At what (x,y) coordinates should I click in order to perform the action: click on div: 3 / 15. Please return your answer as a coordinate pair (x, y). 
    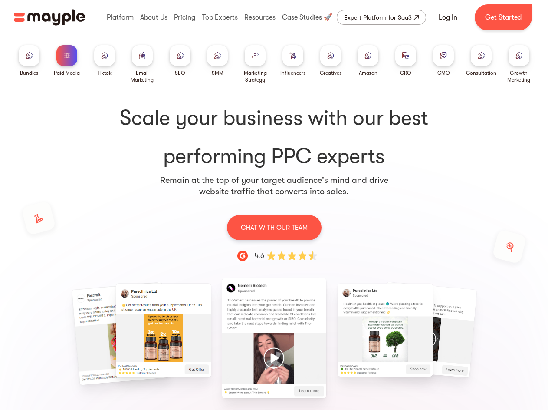
    Looking at the image, I should click on (495, 329).